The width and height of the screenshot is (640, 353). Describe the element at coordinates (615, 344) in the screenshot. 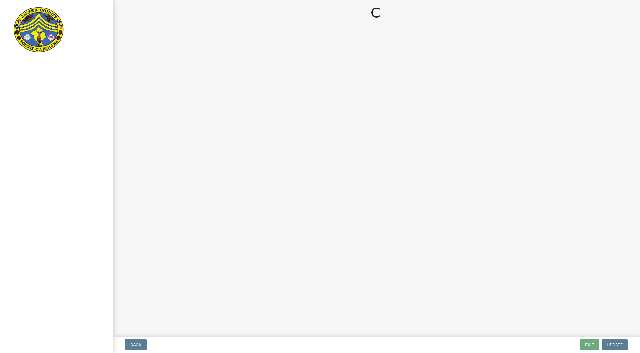

I see `span: Update` at that location.